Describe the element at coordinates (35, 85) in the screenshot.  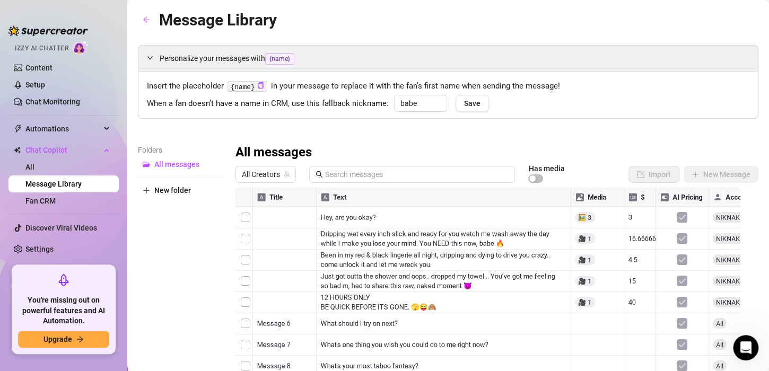
I see `a: Setup` at that location.